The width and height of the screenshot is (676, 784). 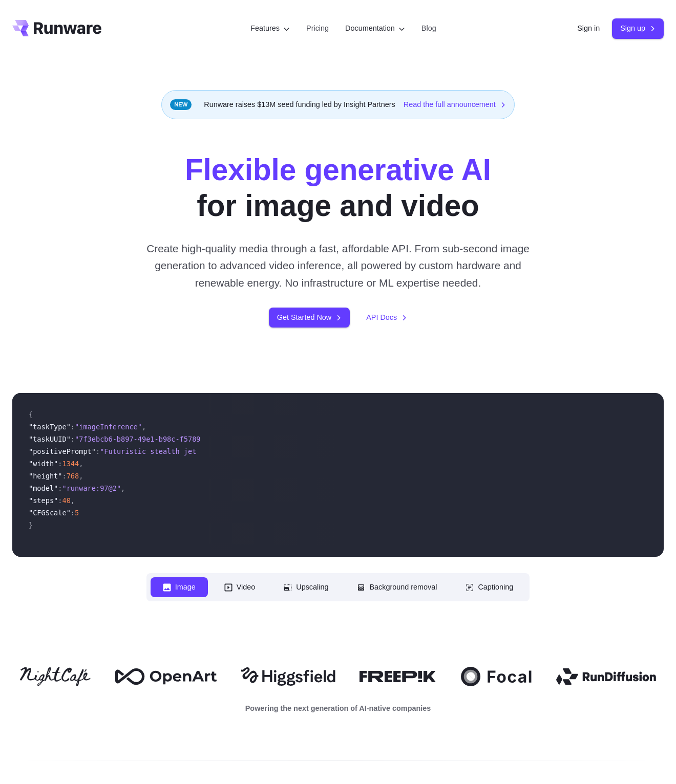 I want to click on h1: for image and video, so click(x=338, y=188).